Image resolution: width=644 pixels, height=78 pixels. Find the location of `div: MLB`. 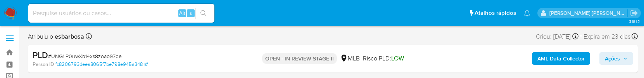

div: MLB is located at coordinates (350, 58).